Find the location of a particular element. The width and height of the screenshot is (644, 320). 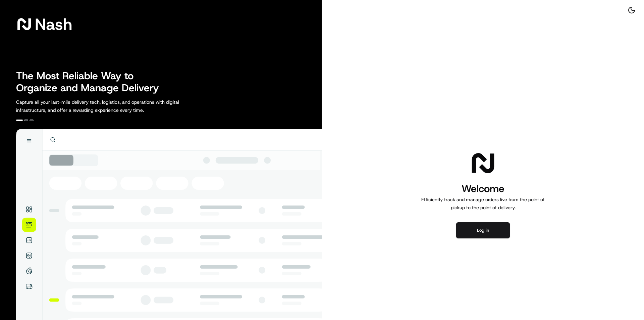

h2: The Most Reliable Way to Organize and Manage Delivery is located at coordinates (92, 82).